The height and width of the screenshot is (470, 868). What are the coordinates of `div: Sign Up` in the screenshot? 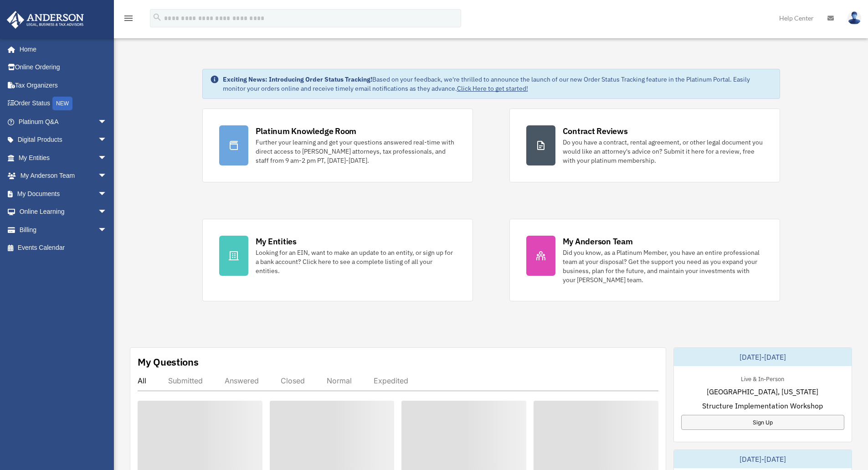 It's located at (763, 422).